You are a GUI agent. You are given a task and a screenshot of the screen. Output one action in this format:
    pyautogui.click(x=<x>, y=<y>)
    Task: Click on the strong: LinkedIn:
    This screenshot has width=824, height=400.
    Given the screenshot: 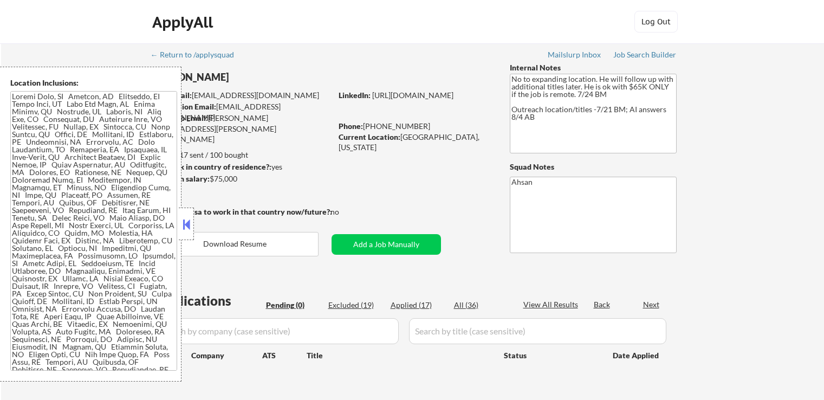 What is the action you would take?
    pyautogui.click(x=355, y=95)
    